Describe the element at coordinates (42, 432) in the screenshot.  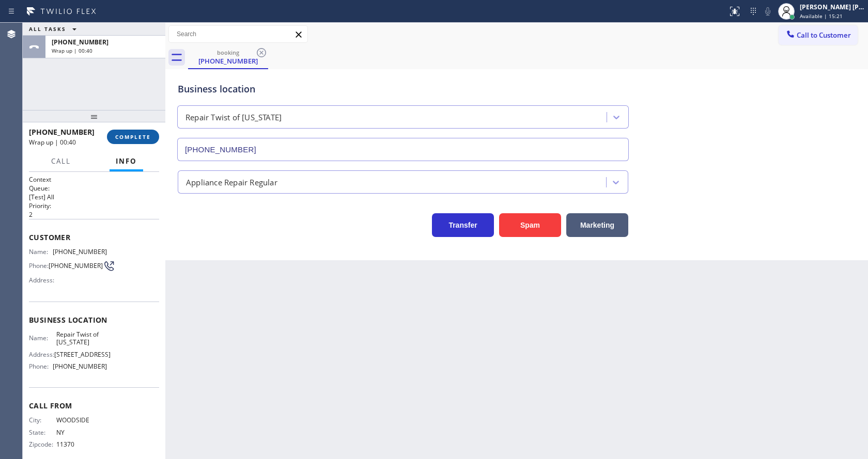
I see `span: State:` at that location.